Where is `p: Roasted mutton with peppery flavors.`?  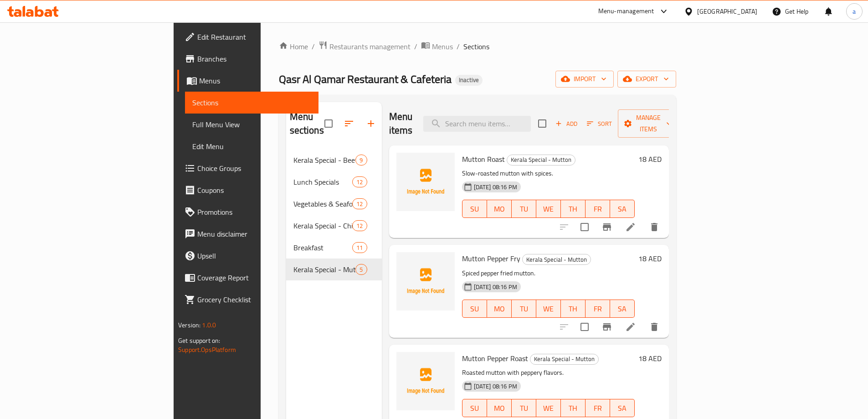 p: Roasted mutton with peppery flavors. is located at coordinates (548, 372).